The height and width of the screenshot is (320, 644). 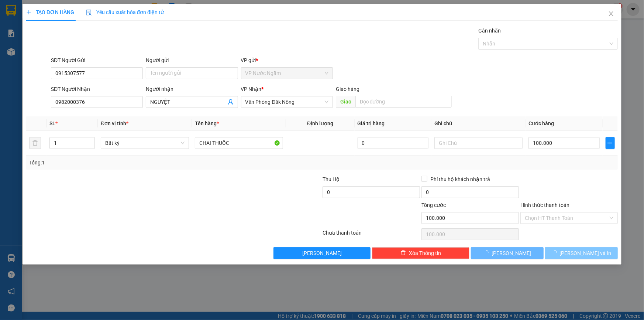 What do you see at coordinates (53, 123) in the screenshot?
I see `span: SL` at bounding box center [53, 123].